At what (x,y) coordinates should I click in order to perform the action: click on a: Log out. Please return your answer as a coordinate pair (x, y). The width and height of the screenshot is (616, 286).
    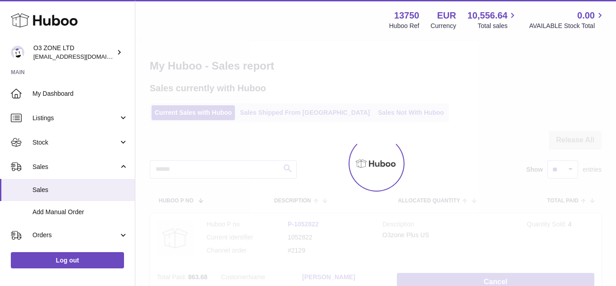
    Looking at the image, I should click on (67, 260).